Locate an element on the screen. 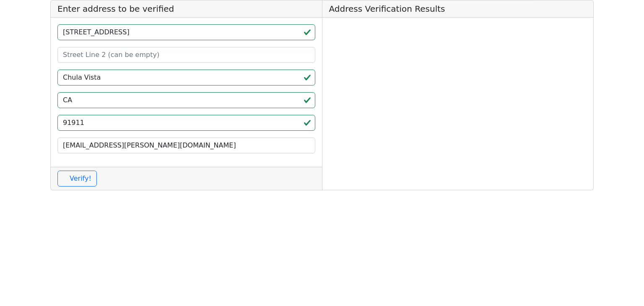 The height and width of the screenshot is (306, 644). input: Street Line 2 (can be empty) is located at coordinates (186, 55).